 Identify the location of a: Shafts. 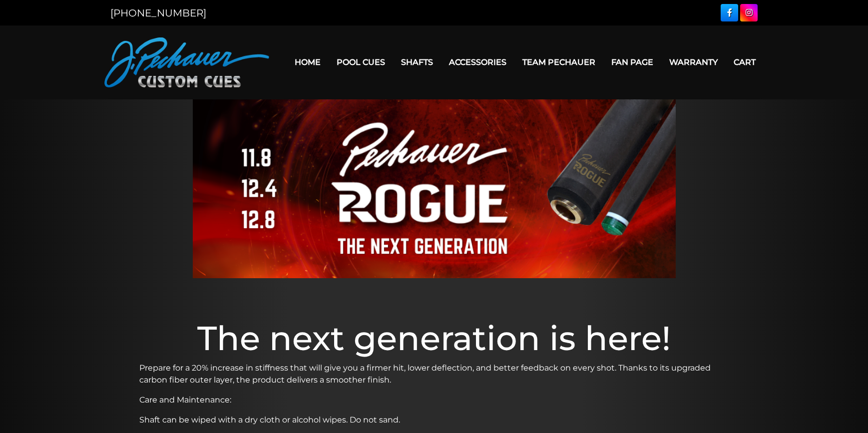
(417, 62).